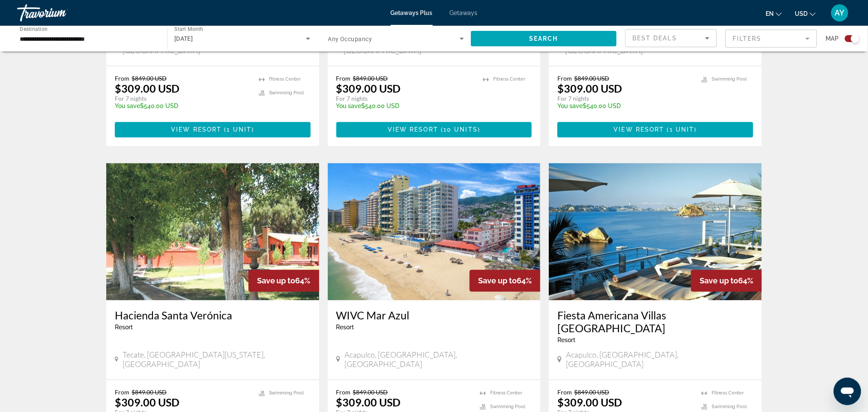 This screenshot has width=868, height=412. What do you see at coordinates (840, 13) in the screenshot?
I see `button: User Menu` at bounding box center [840, 13].